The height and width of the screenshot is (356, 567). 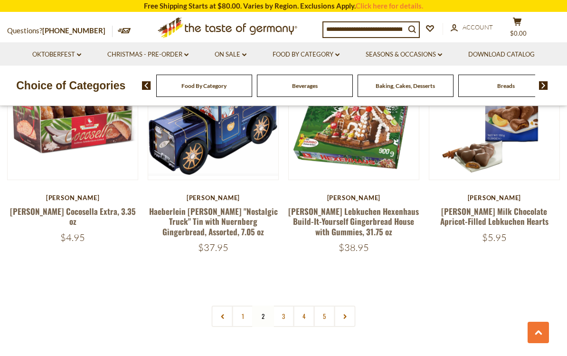 What do you see at coordinates (472, 28) in the screenshot?
I see `a: Account` at bounding box center [472, 28].